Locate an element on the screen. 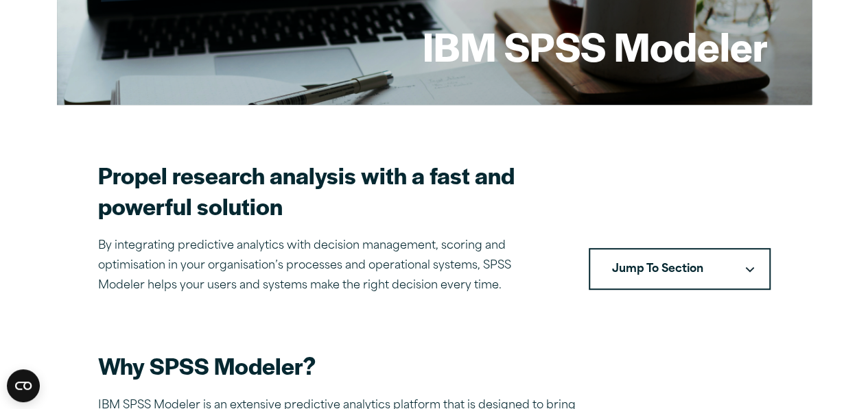  button: Jump To SectionDownward pointing chevron is located at coordinates (679, 269).